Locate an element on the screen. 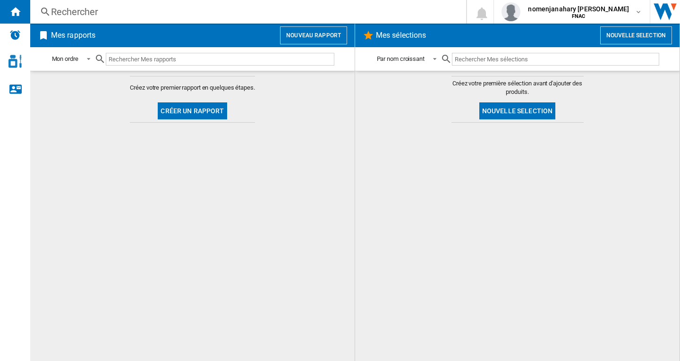  span: Créez votre premier rapport en quelques étapes. is located at coordinates (192, 88).